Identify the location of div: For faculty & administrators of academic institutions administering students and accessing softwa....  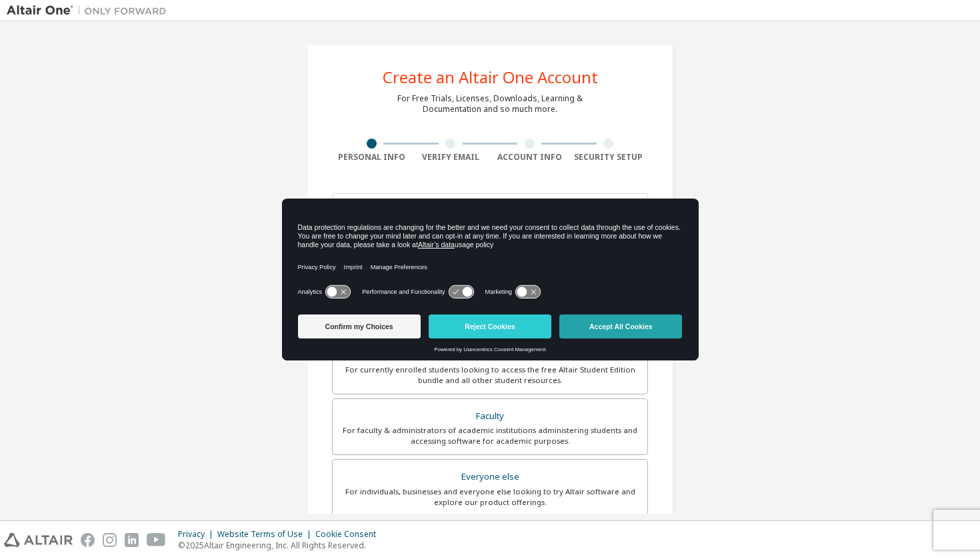
(490, 436).